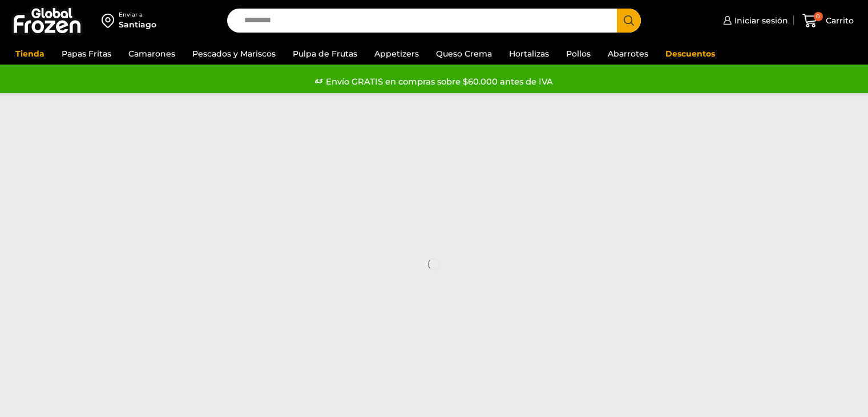 Image resolution: width=868 pixels, height=417 pixels. What do you see at coordinates (690, 54) in the screenshot?
I see `a: Descuentos` at bounding box center [690, 54].